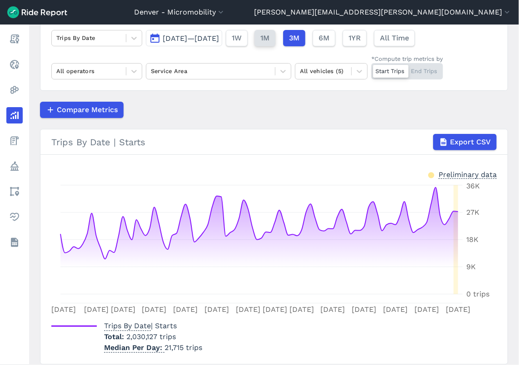  Describe the element at coordinates (407, 59) in the screenshot. I see `div: *Compute trip metrics by` at that location.